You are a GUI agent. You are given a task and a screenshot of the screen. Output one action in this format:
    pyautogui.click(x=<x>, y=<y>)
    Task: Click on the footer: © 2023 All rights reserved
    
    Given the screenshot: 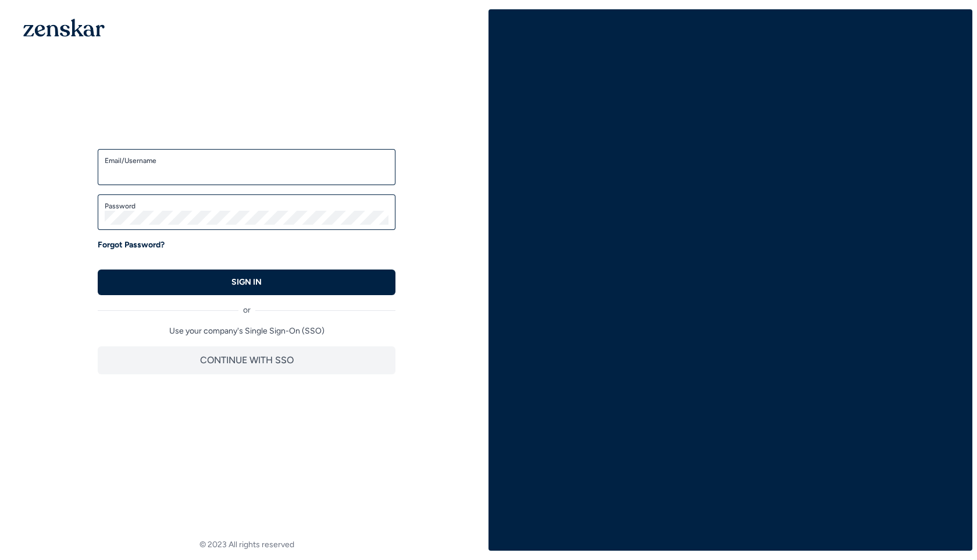 What is the action you would take?
    pyautogui.click(x=246, y=545)
    